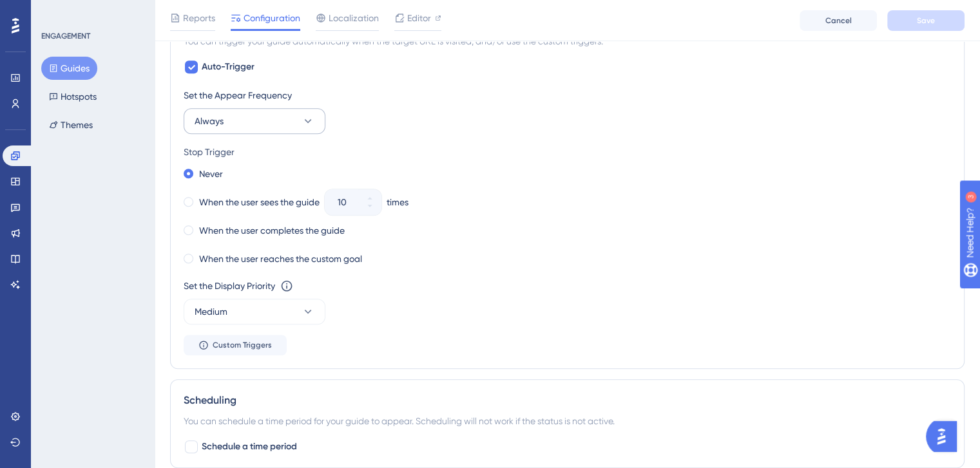 The width and height of the screenshot is (980, 468). What do you see at coordinates (209, 121) in the screenshot?
I see `span: Always` at bounding box center [209, 121].